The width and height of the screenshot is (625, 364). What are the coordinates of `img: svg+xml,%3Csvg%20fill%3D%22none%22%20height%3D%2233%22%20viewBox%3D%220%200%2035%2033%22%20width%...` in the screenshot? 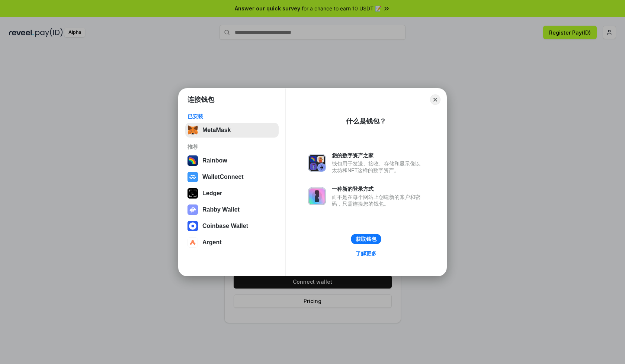 It's located at (192, 130).